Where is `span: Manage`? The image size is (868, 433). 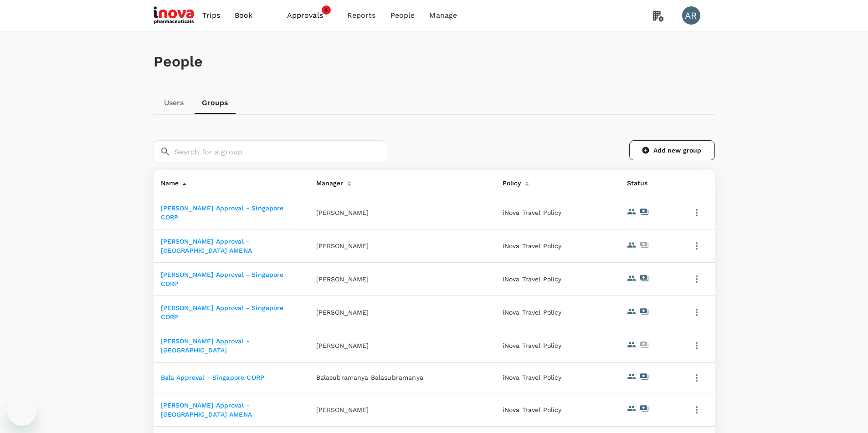
span: Manage is located at coordinates (443, 16).